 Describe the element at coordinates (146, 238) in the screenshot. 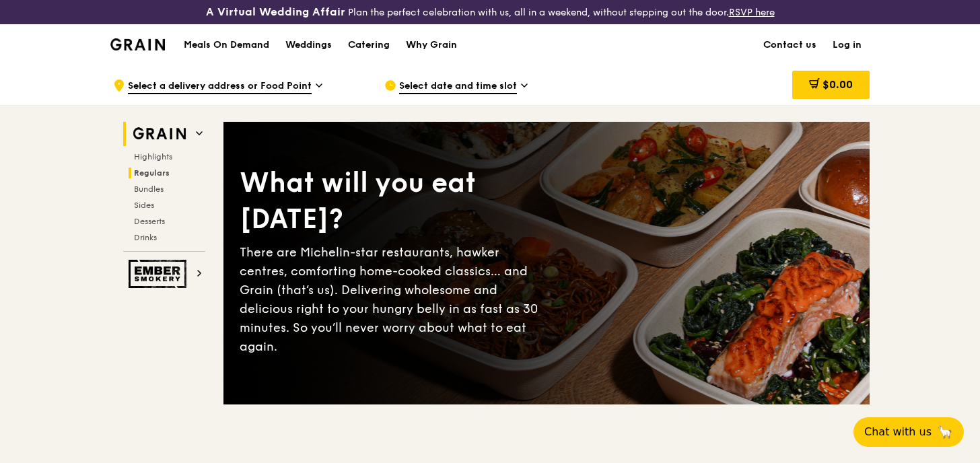

I see `span: Drinks` at that location.